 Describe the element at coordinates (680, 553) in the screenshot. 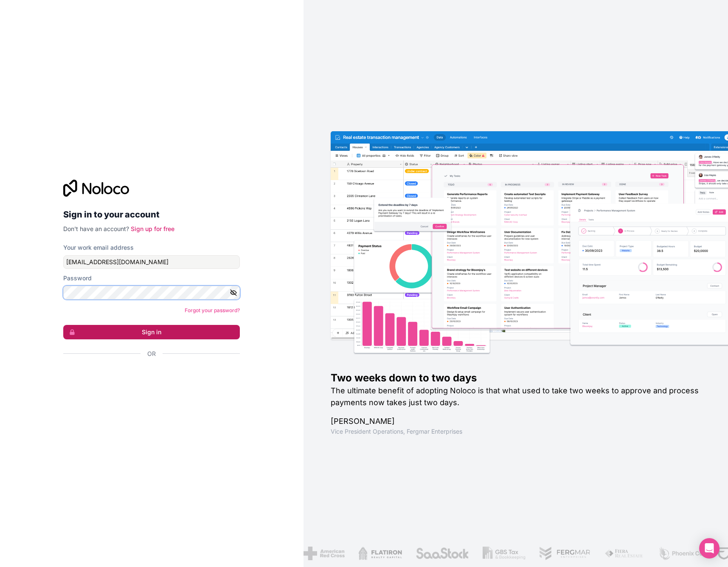

I see `img: /assets/phoenix-BREaitsQ.png` at that location.